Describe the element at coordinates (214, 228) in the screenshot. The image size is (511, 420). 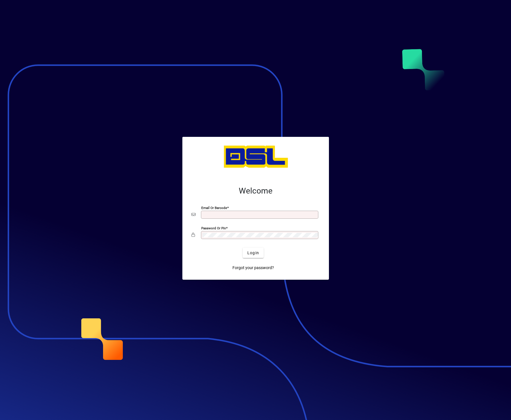
I see `mat-label: Password or Pin` at that location.